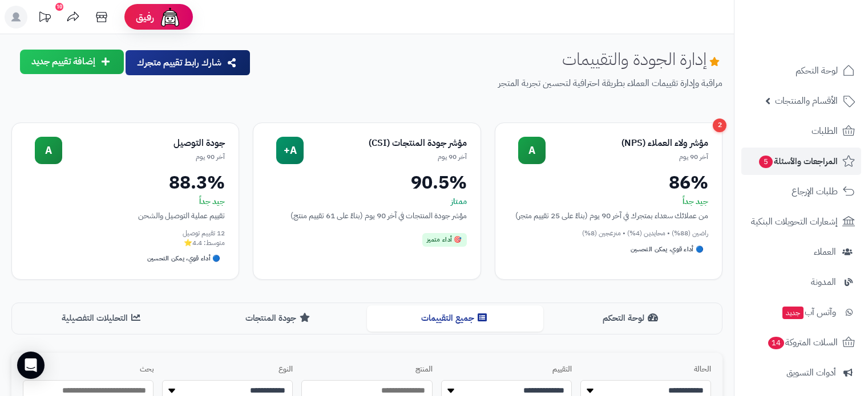 This screenshot has width=868, height=396. I want to click on div: 2, so click(720, 125).